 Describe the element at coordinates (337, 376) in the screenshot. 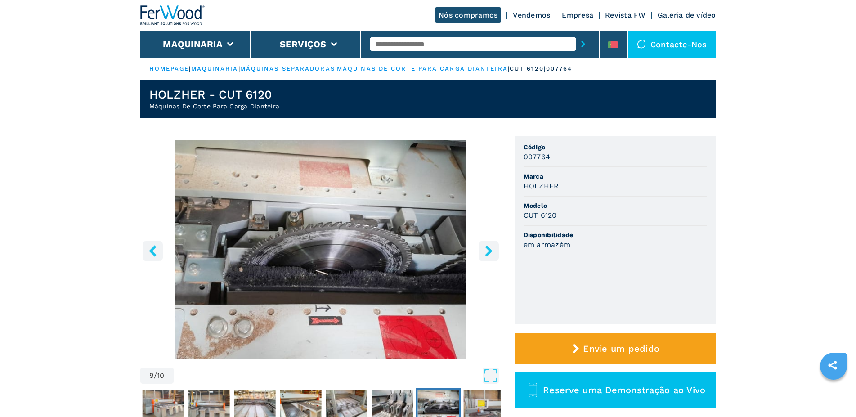

I see `button: Open Fullscreen` at that location.